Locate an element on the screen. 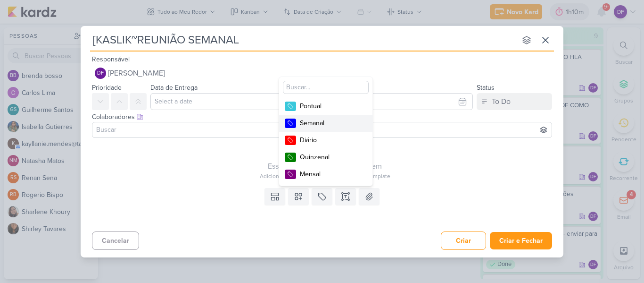 The height and width of the screenshot is (283, 644). input: Buscar is located at coordinates (322, 130).